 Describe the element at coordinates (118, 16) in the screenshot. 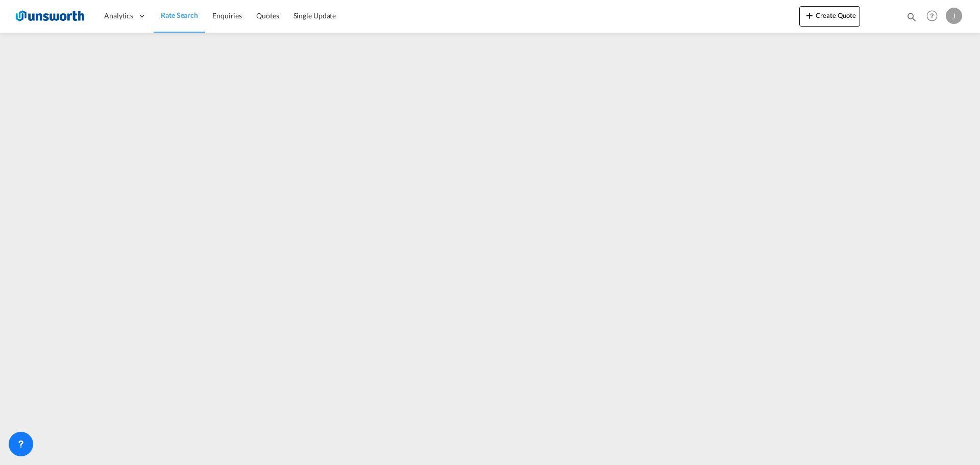

I see `span: Analytics` at that location.